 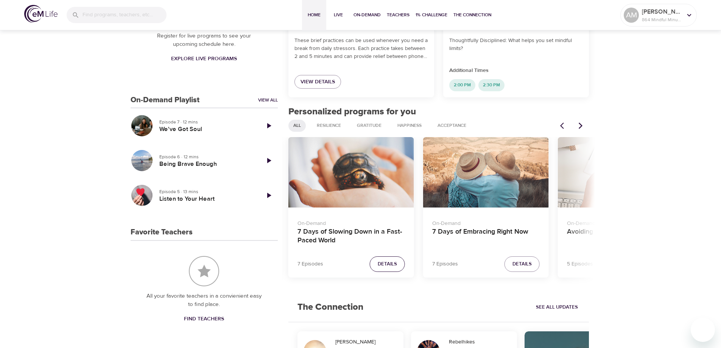 What do you see at coordinates (621, 172) in the screenshot?
I see `button: Avoiding Burnout` at bounding box center [621, 172].